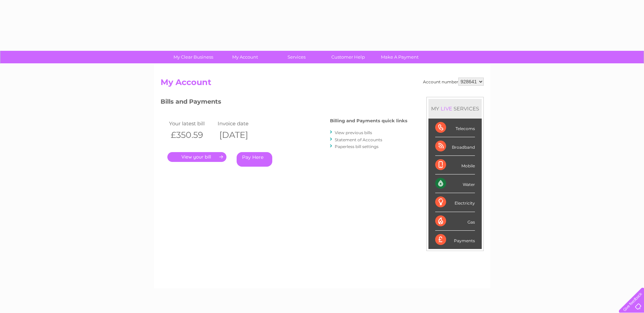 The height and width of the screenshot is (313, 644). I want to click on a: Make A Payment, so click(399, 57).